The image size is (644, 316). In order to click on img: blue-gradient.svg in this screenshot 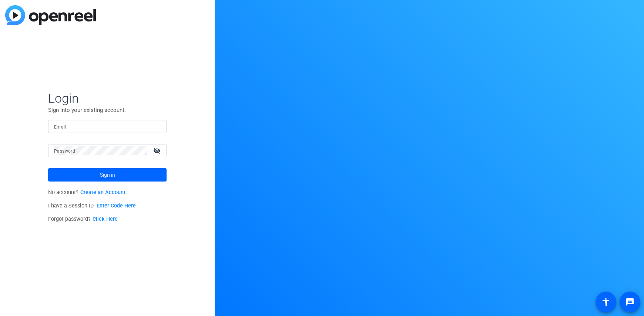, I will do `click(51, 15)`.